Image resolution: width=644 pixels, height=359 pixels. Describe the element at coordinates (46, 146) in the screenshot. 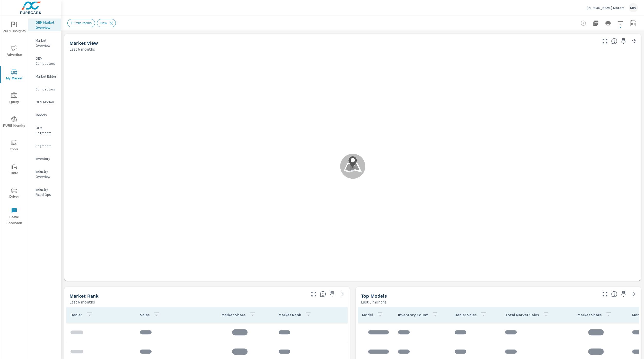

I see `p: Segments` at that location.